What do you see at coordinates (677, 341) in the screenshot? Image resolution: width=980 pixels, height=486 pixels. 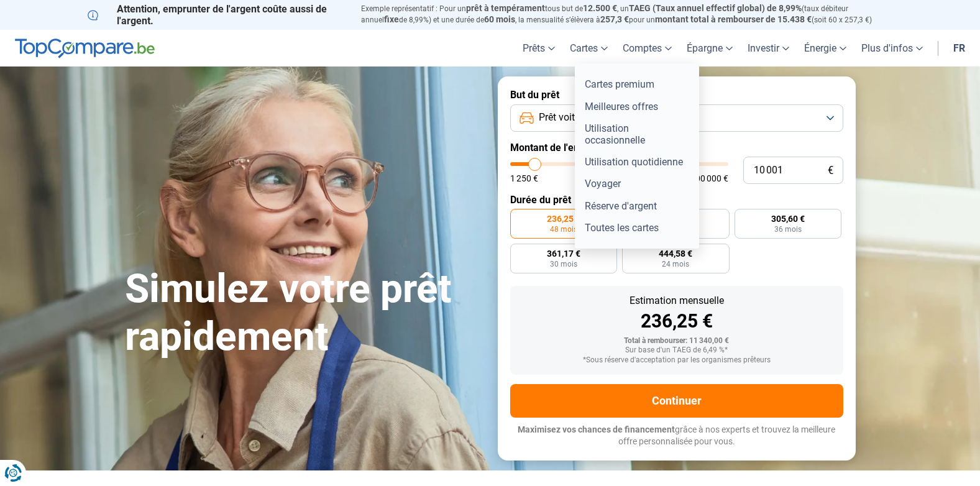 I see `div: Total à rembourser: 11 340,00 €` at bounding box center [677, 341].